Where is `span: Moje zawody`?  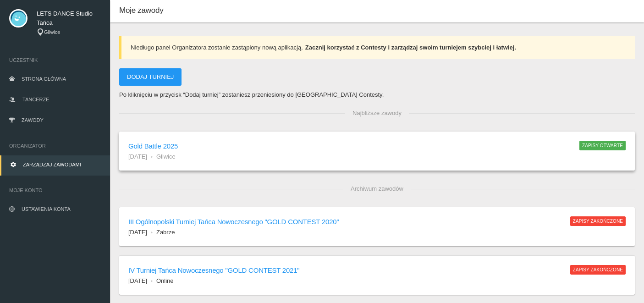
span: Moje zawody is located at coordinates (141, 10).